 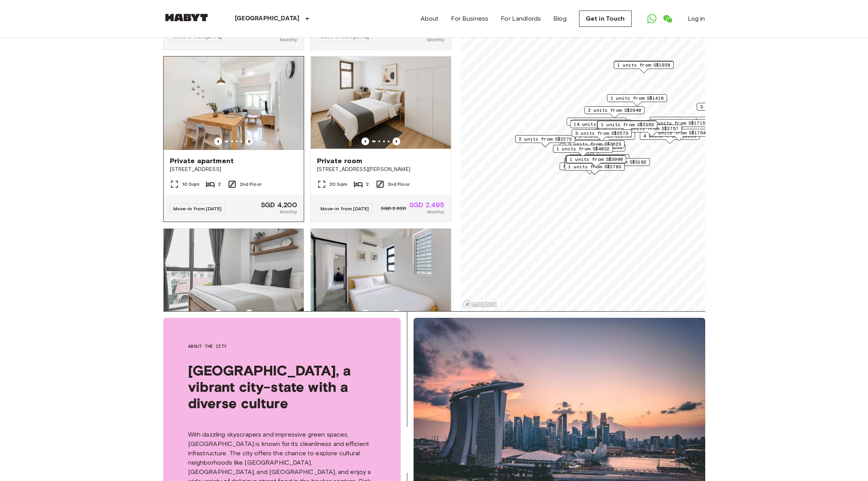 I want to click on span: SGD 2,620, so click(x=393, y=208).